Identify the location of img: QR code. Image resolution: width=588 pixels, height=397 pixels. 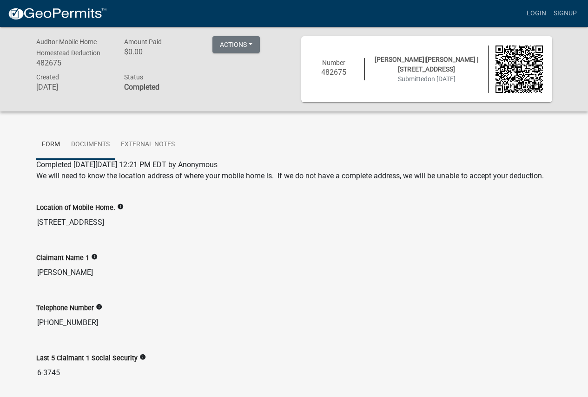
(519, 69).